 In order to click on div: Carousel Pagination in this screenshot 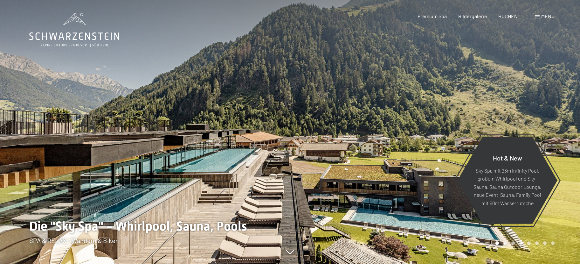, I will do `click(524, 243)`.